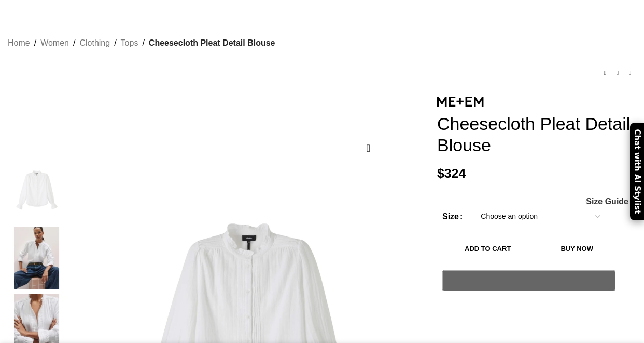  What do you see at coordinates (451, 173) in the screenshot?
I see `bdi: 324` at bounding box center [451, 173].